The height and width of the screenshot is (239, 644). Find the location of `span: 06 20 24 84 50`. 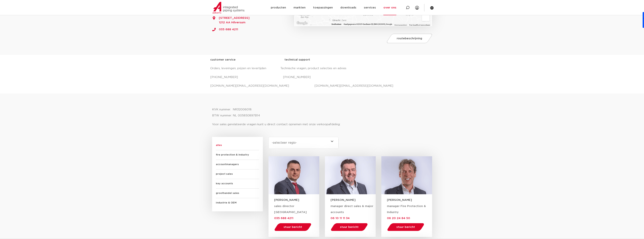

span: 06 20 24 84 50 is located at coordinates (399, 218).